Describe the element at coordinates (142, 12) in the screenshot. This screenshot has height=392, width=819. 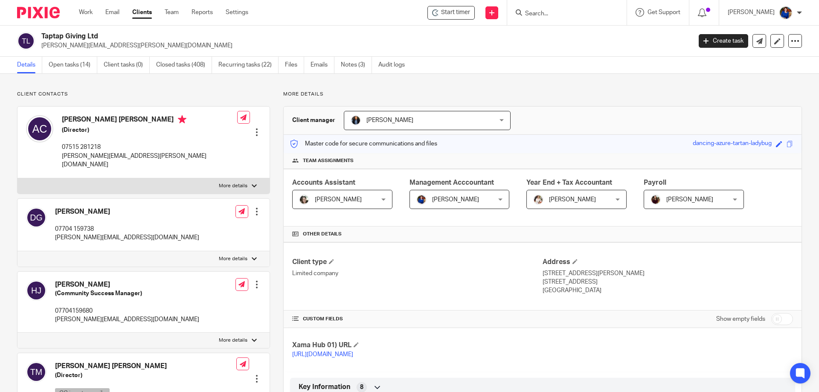
I see `a: Clients` at that location.